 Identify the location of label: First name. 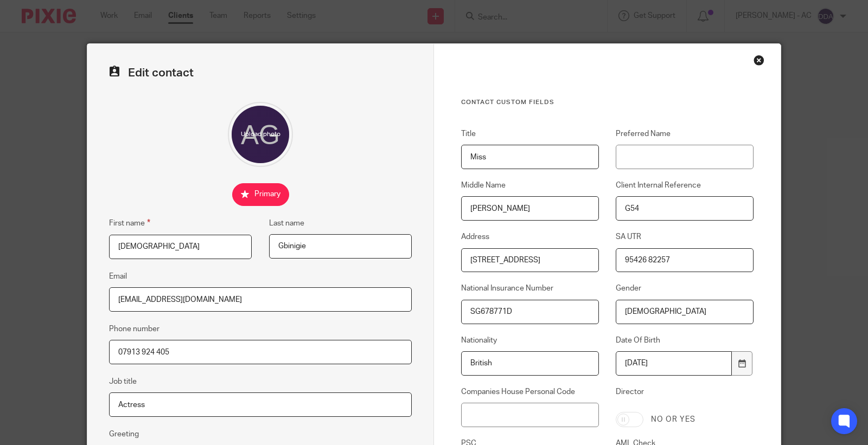
(130, 223).